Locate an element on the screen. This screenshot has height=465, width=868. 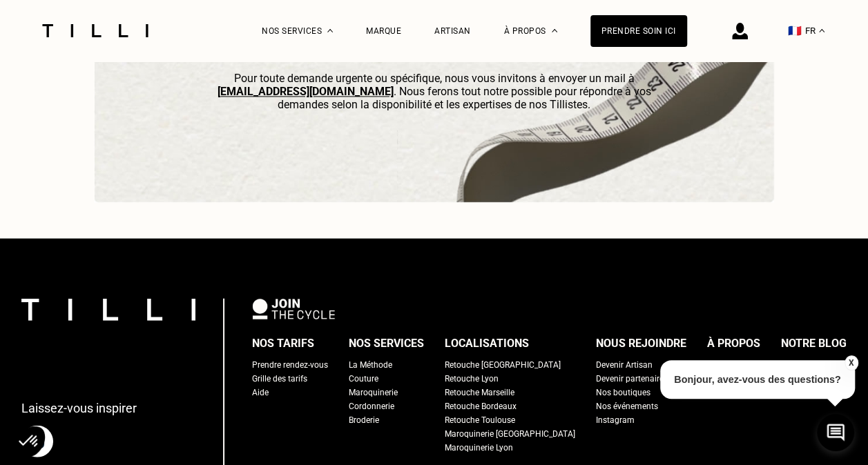
a: Instagram is located at coordinates (615, 420).